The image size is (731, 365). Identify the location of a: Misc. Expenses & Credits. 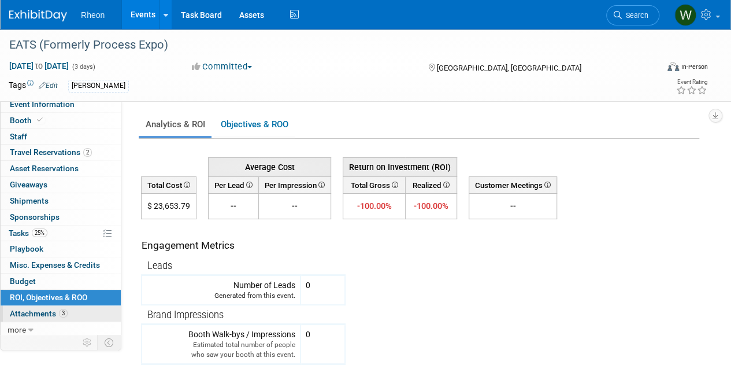
(61, 265).